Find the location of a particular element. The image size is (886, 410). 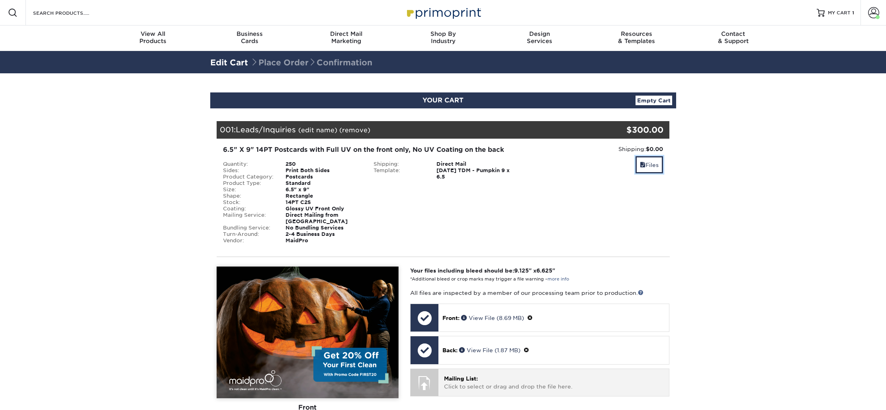

a: Resources& Templates is located at coordinates (637, 38).